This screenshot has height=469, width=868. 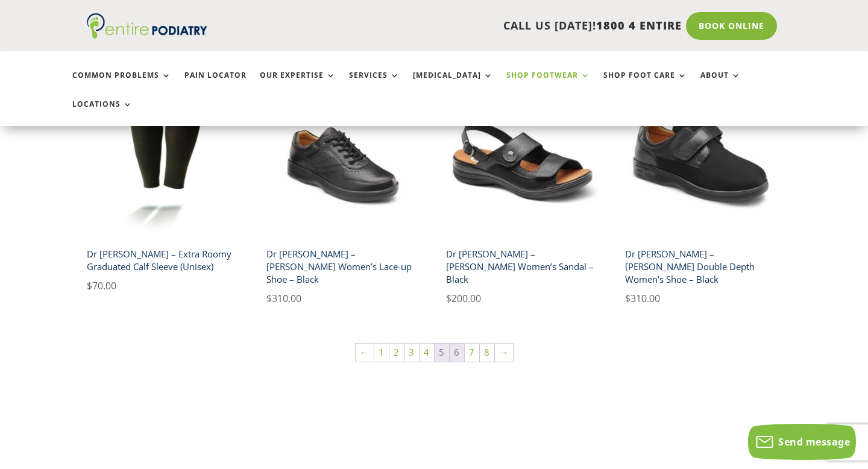 I want to click on img: logo (1), so click(x=147, y=26).